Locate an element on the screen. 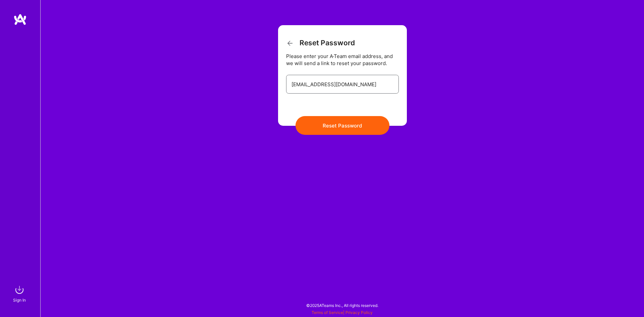 The width and height of the screenshot is (644, 317). img: sign in is located at coordinates (19, 290).